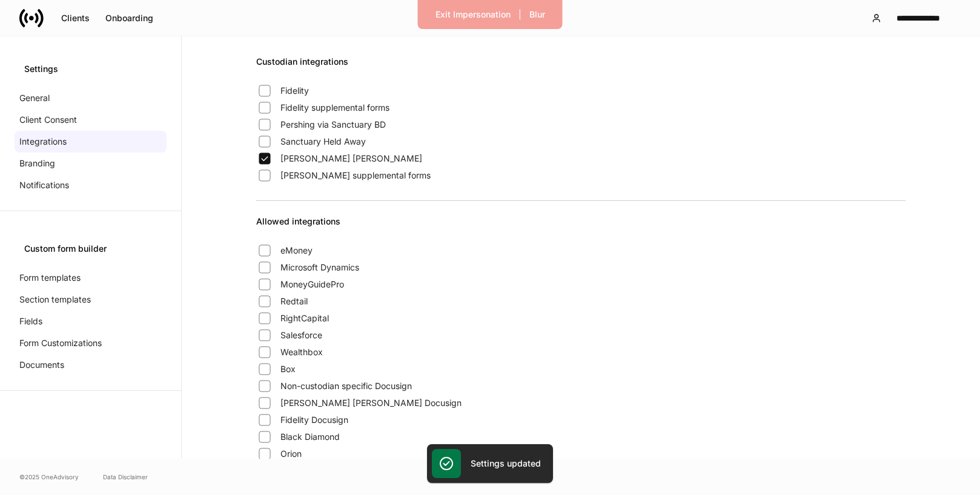 The width and height of the screenshot is (980, 495). I want to click on button: Clients, so click(75, 18).